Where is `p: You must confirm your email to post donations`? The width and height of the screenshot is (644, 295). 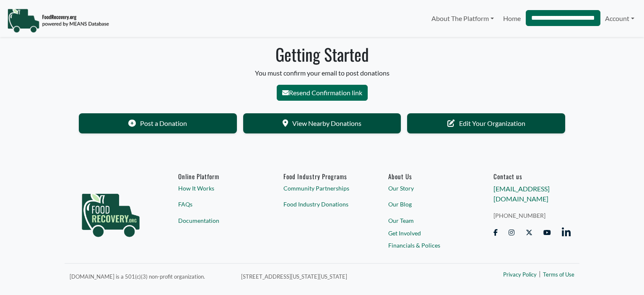 p: You must confirm your email to post donations is located at coordinates (322, 73).